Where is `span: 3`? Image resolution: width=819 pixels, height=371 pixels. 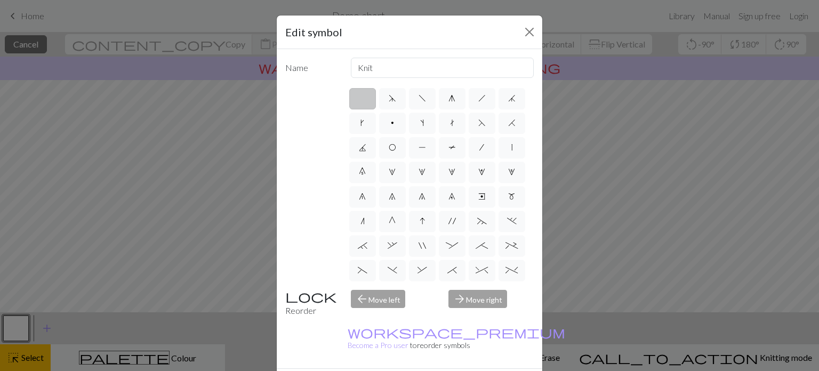
span: 3 is located at coordinates (452, 172).